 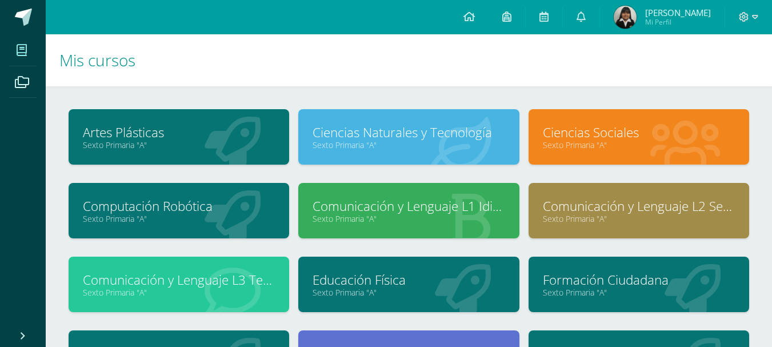 What do you see at coordinates (625, 17) in the screenshot?
I see `img: 1ec97ec109bf728e6db32bb2ded31ada.png` at bounding box center [625, 17].